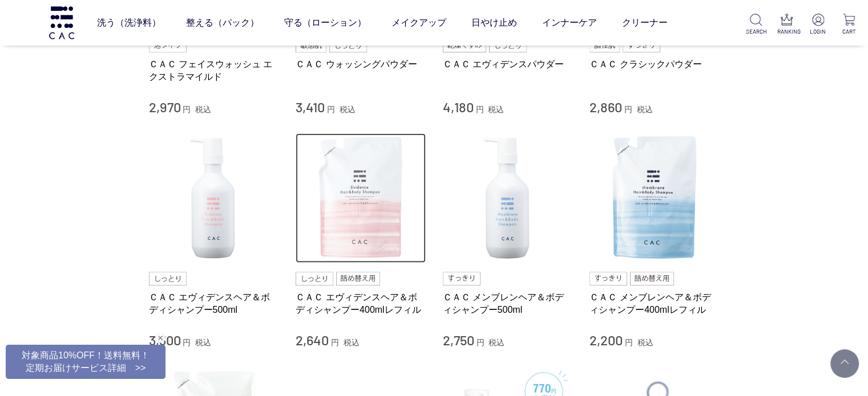 This screenshot has height=396, width=868. What do you see at coordinates (655, 64) in the screenshot?
I see `a: ＣＡＣ クラシックパウダー` at bounding box center [655, 64].